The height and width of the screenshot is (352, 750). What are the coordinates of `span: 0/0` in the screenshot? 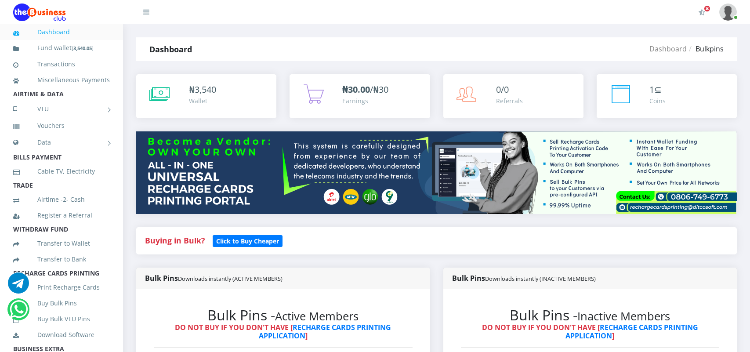 It's located at (503, 89).